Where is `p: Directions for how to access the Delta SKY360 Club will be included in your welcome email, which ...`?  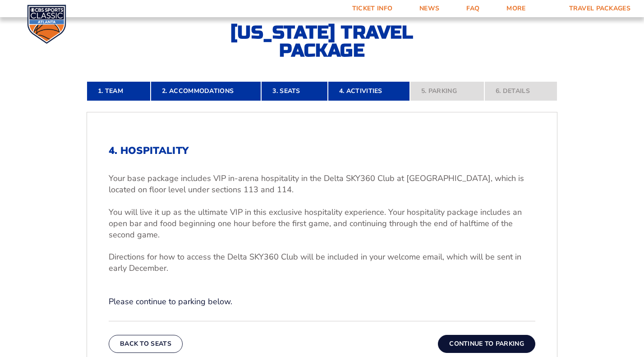
p: Directions for how to access the Delta SKY360 Club will be included in your welcome email, which ... is located at coordinates (322, 262).